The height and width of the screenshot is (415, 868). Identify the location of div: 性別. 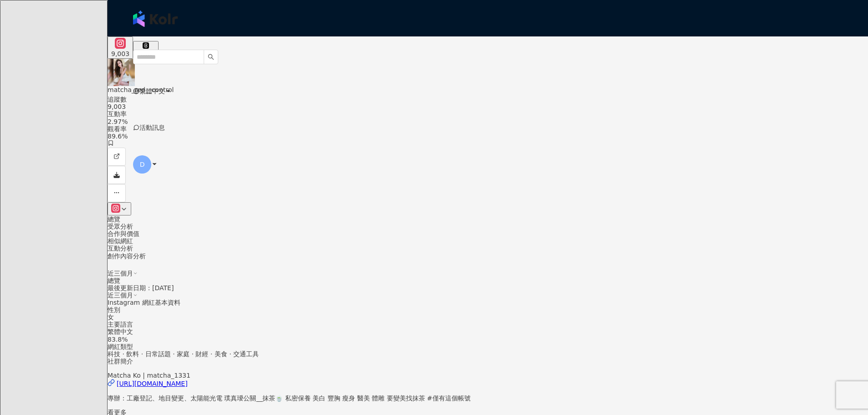
(487, 310).